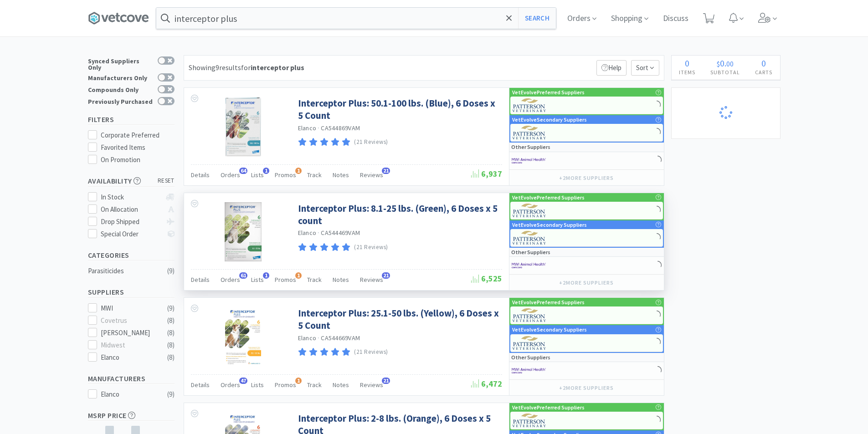 This screenshot has height=434, width=868. What do you see at coordinates (138, 135) in the screenshot?
I see `div: Corporate Preferred` at bounding box center [138, 135].